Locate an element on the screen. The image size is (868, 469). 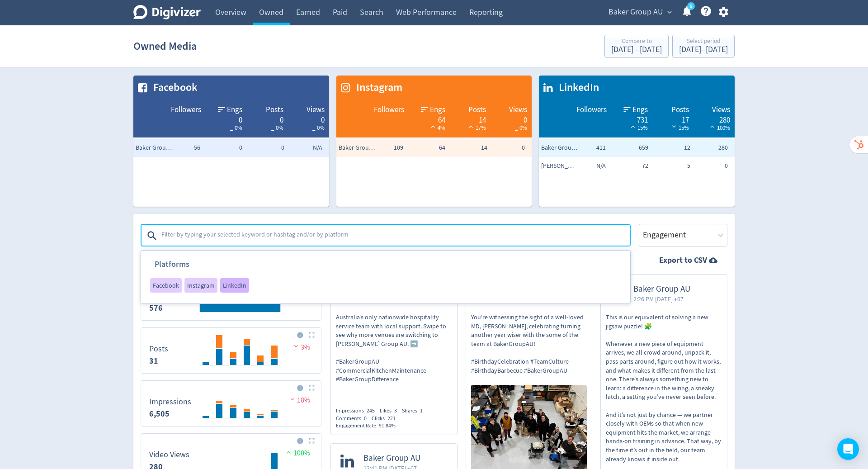
dt: Video Views is located at coordinates (169, 454).